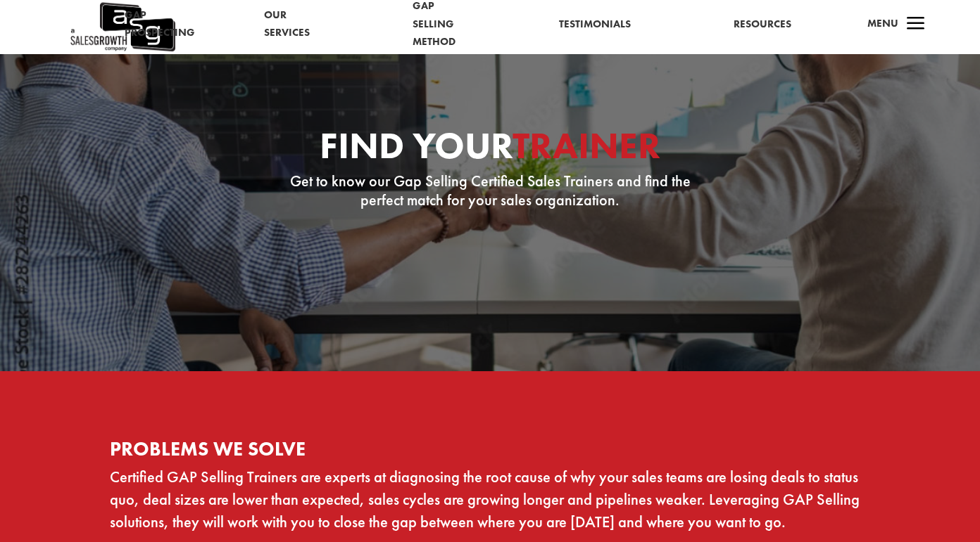 This screenshot has width=980, height=542. Describe the element at coordinates (762, 25) in the screenshot. I see `a: Resources` at that location.